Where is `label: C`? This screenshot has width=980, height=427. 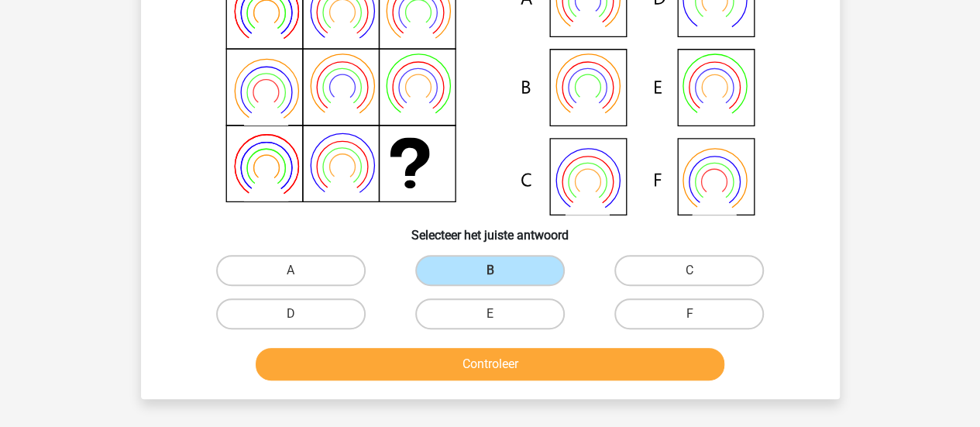 label: C is located at coordinates (689, 271).